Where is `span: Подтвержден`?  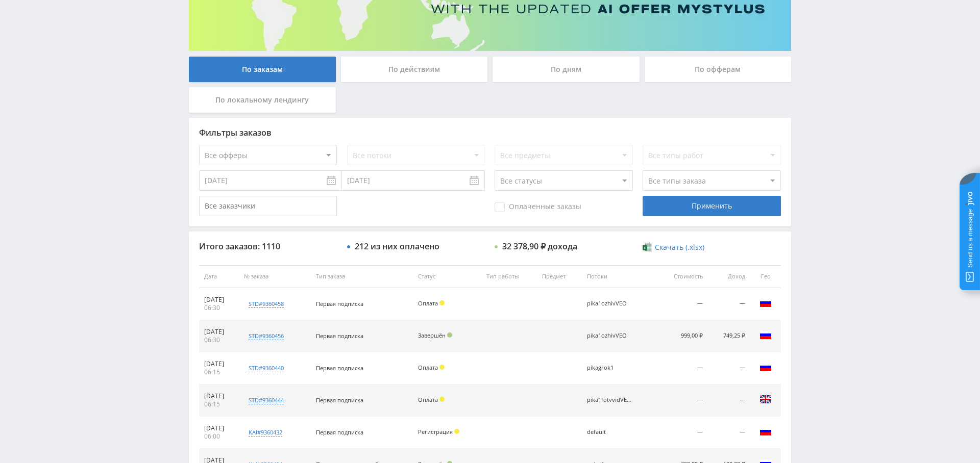 span: Подтвержден is located at coordinates (450, 335).